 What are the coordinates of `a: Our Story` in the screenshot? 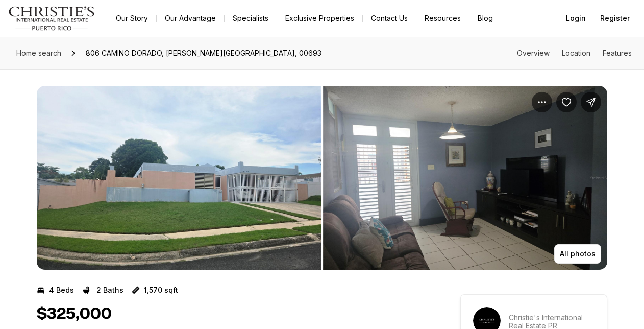 It's located at (132, 19).